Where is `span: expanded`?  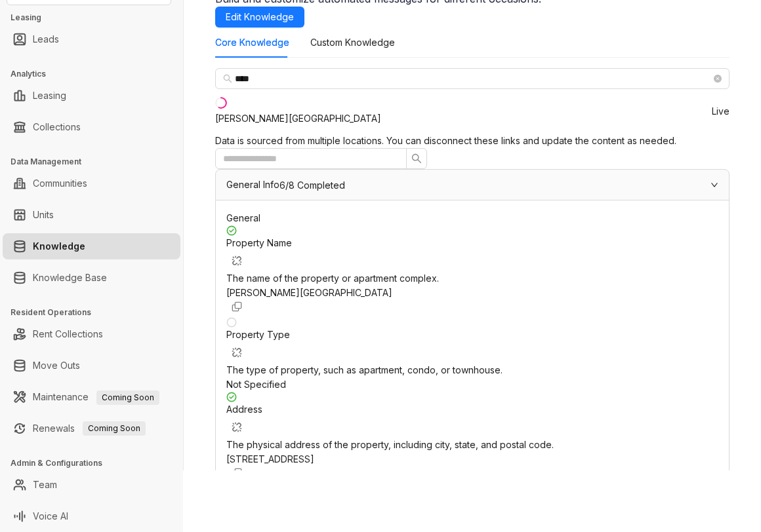
span: expanded is located at coordinates (714, 185).